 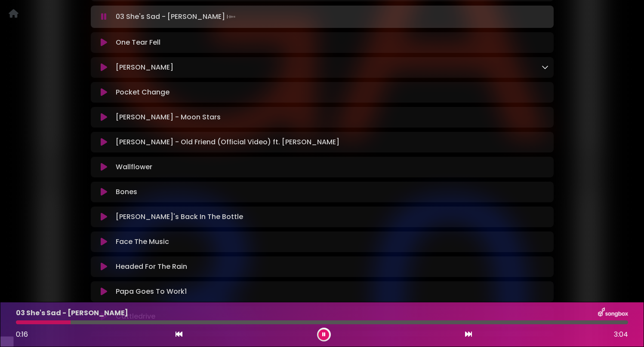 What do you see at coordinates (22, 334) in the screenshot?
I see `span: 0:16` at bounding box center [22, 334].